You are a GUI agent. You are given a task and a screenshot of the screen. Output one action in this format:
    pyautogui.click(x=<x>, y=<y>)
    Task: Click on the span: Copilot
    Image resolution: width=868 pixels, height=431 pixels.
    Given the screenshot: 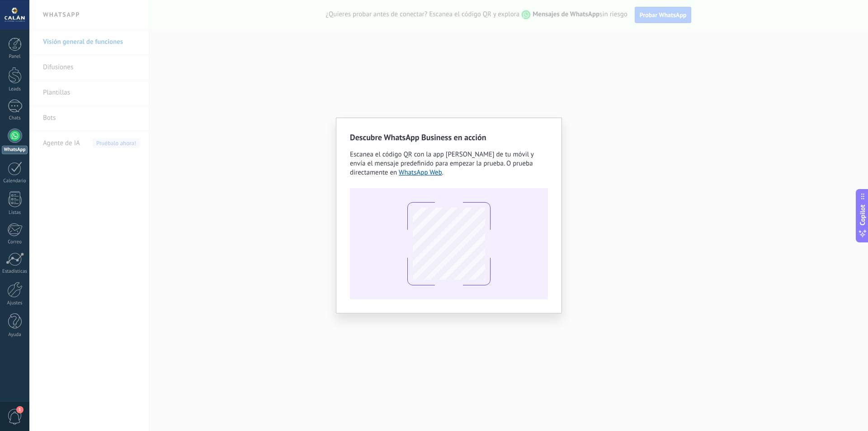 What is the action you would take?
    pyautogui.click(x=863, y=215)
    